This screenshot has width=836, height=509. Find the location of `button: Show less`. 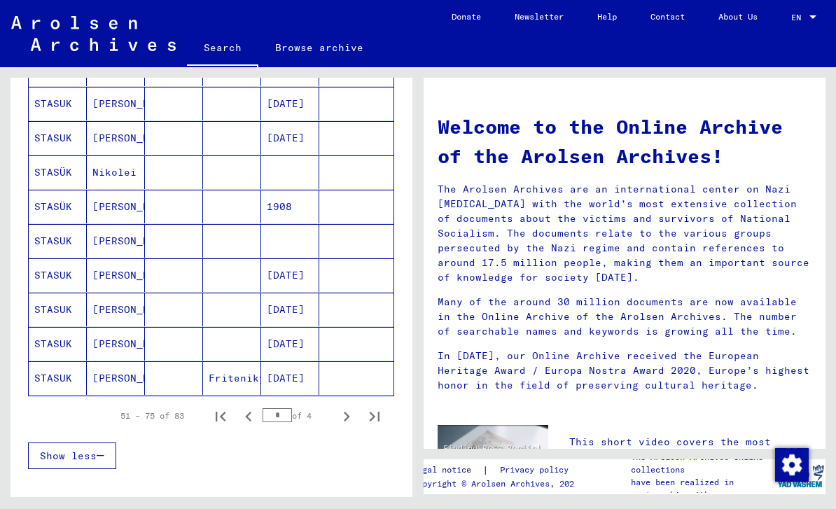

button: Show less is located at coordinates (72, 456).